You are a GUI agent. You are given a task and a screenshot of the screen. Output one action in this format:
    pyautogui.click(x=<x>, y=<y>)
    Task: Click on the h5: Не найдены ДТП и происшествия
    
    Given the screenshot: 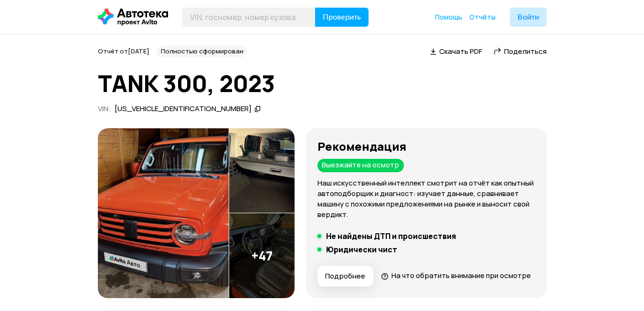 What is the action you would take?
    pyautogui.click(x=391, y=235)
    